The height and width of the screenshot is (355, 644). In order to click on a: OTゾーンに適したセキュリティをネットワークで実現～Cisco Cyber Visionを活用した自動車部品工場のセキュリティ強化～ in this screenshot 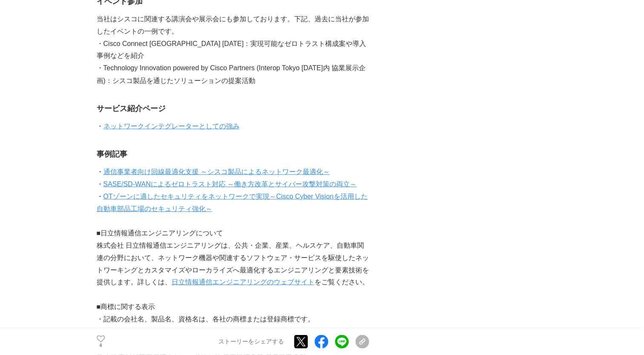, I will do `click(232, 202)`.